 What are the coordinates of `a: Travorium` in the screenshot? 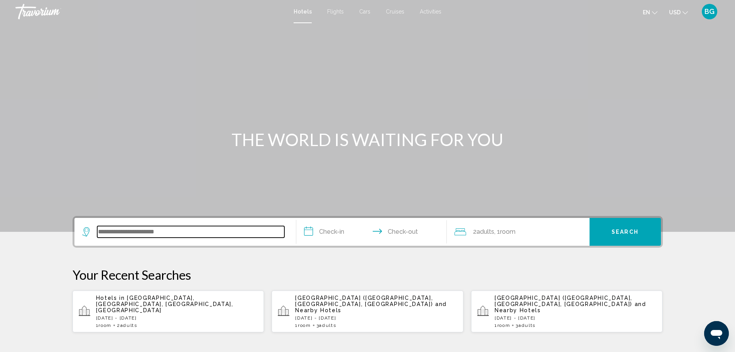 It's located at (151, 12).